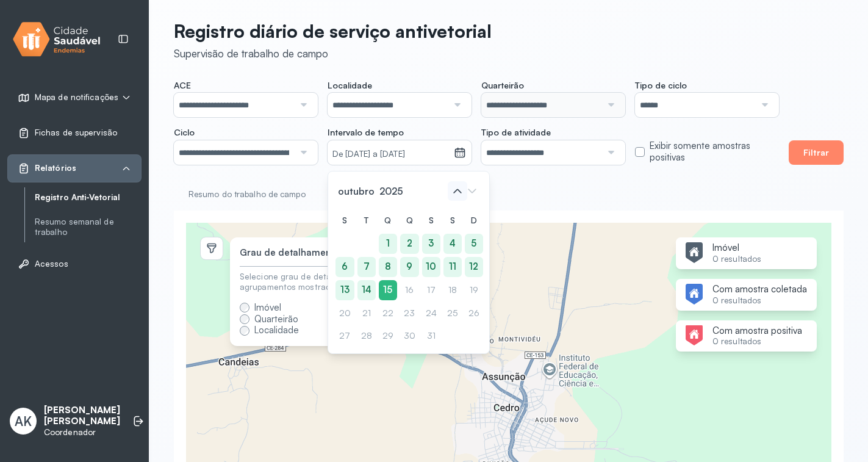 Image resolution: width=868 pixels, height=462 pixels. What do you see at coordinates (356, 191) in the screenshot?
I see `span: outubro` at bounding box center [356, 191].